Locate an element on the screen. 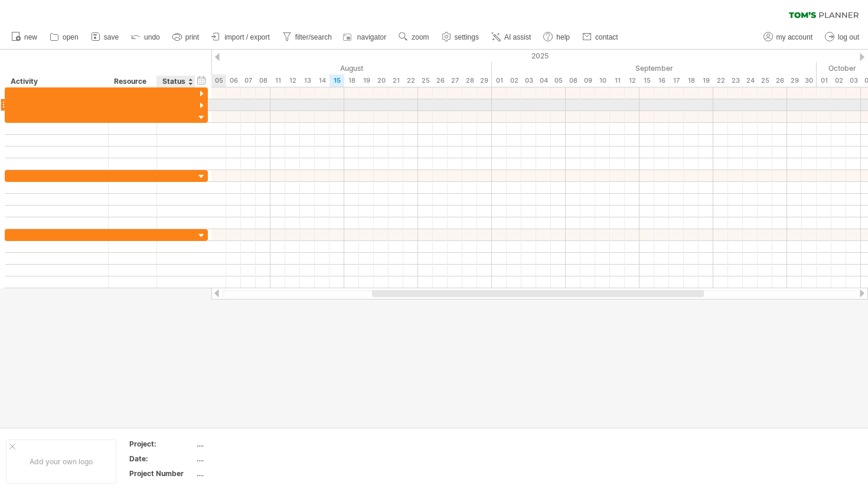 This screenshot has height=495, width=868. a: print is located at coordinates (187, 37).